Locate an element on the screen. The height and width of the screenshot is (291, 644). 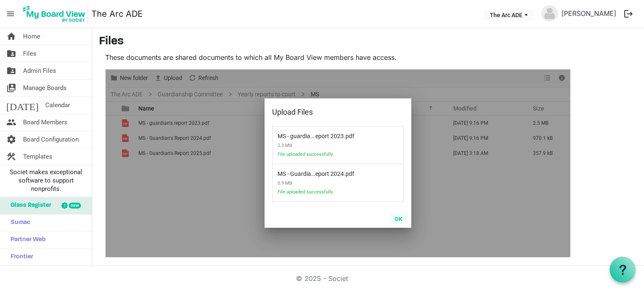
span: 0.9 MB is located at coordinates (322, 183).